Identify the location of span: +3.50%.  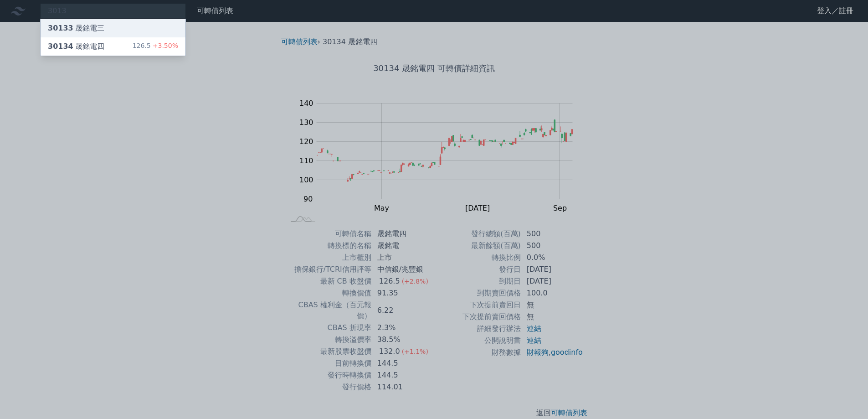
(165, 46).